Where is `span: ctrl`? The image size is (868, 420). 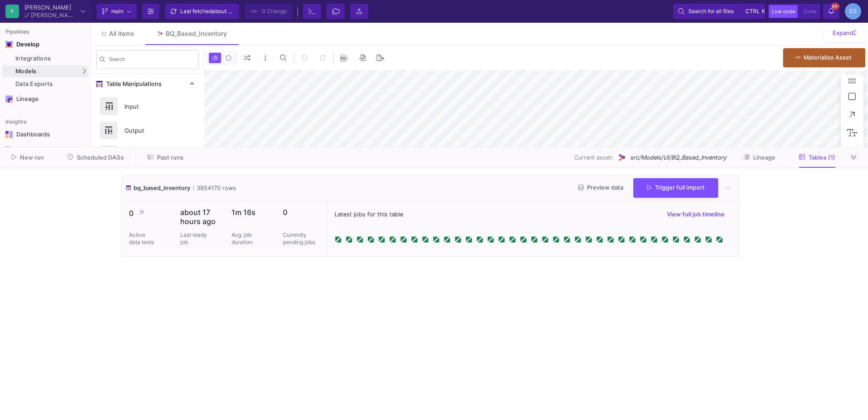 span: ctrl is located at coordinates (753, 12).